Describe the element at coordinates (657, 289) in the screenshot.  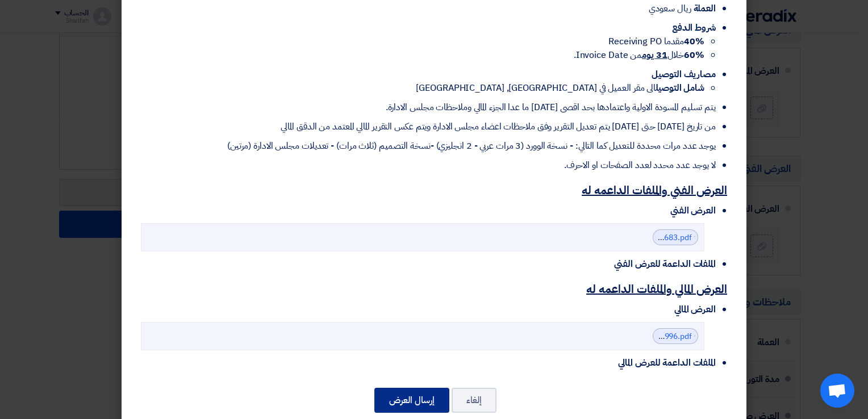
I see `u: العرض المالي والملفات الداعمه له` at that location.